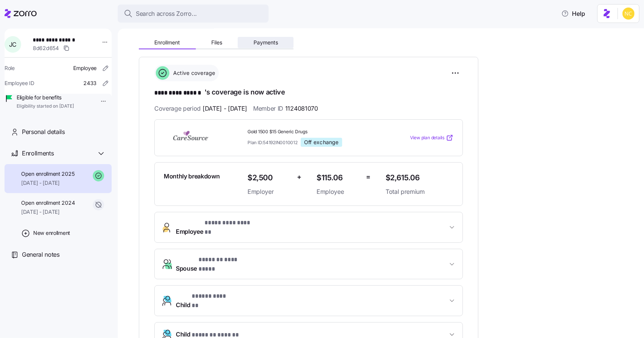 The image size is (644, 338). What do you see at coordinates (48, 174) in the screenshot?
I see `span: Open enrollment 2025` at bounding box center [48, 174].